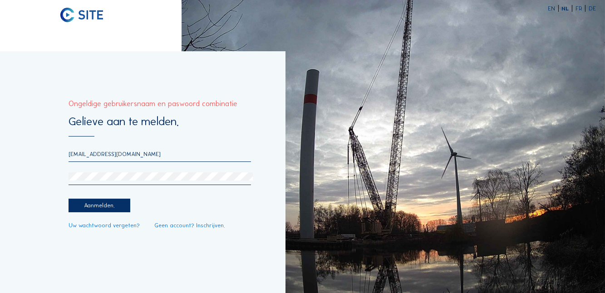  Describe the element at coordinates (580, 9) in the screenshot. I see `div: FR` at that location.